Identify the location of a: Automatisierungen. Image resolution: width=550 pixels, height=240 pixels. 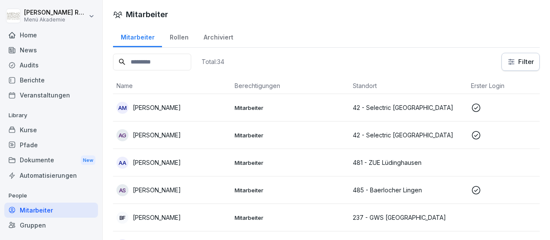
(51, 175).